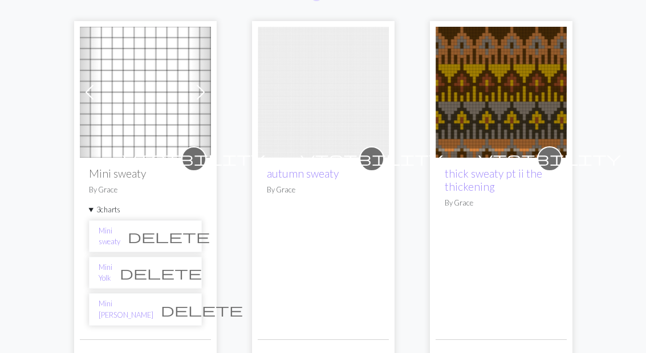 The image size is (646, 353). What do you see at coordinates (145, 210) in the screenshot?
I see `summary: 3charts` at bounding box center [145, 210].